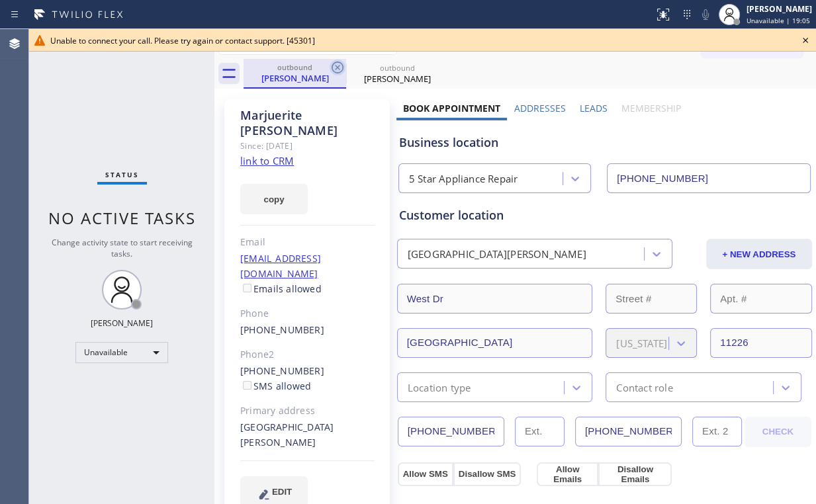 The height and width of the screenshot is (504, 816). What do you see at coordinates (651, 298) in the screenshot?
I see `input: Street #` at bounding box center [651, 298].